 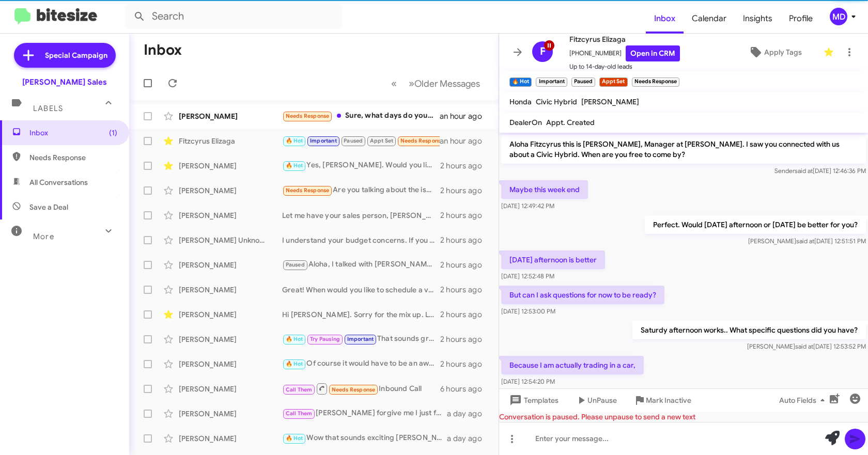 What do you see at coordinates (556, 102) in the screenshot?
I see `span: Civic Hybrid` at bounding box center [556, 102].